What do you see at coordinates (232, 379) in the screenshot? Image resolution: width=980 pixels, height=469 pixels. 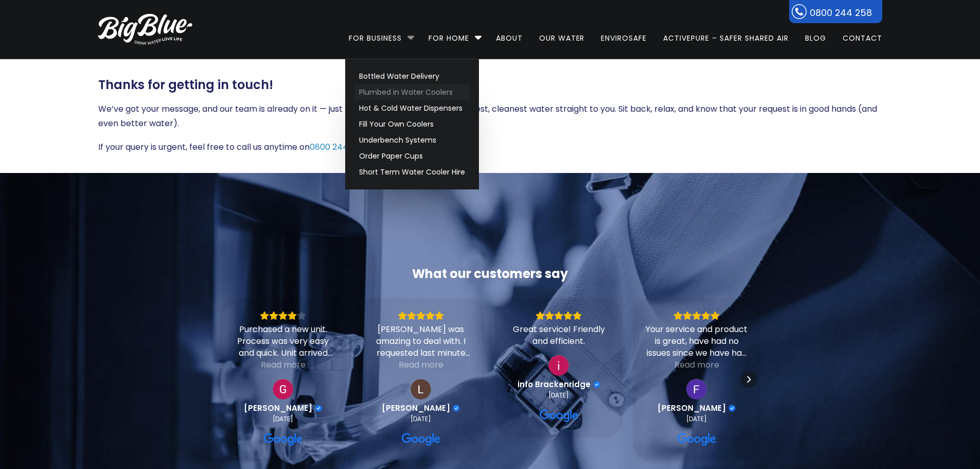 I see `div: Previous` at bounding box center [232, 379].